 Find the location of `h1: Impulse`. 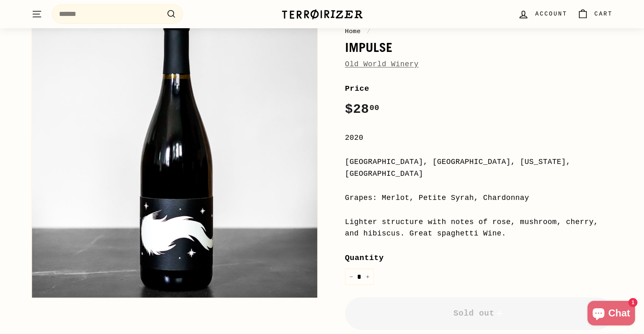

h1: Impulse is located at coordinates (479, 48).